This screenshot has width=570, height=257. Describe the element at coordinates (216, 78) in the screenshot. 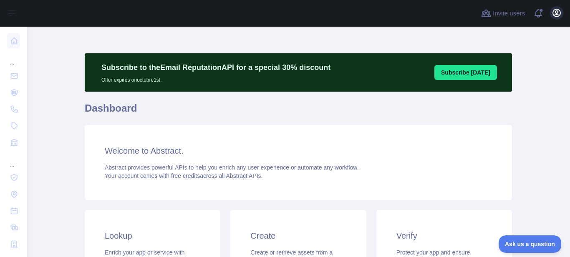

I see `p: Offer expires on octubre 1st.` at that location.